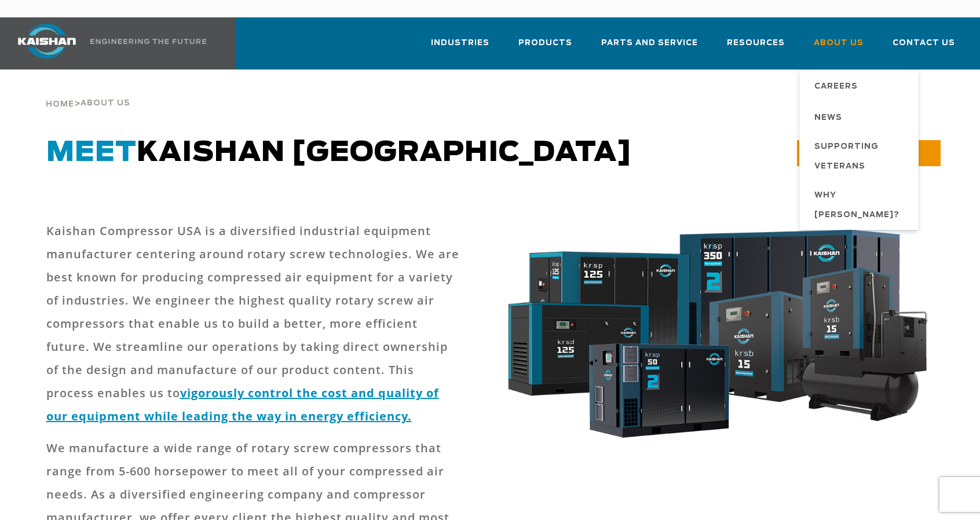  I want to click on span: Careers, so click(836, 87).